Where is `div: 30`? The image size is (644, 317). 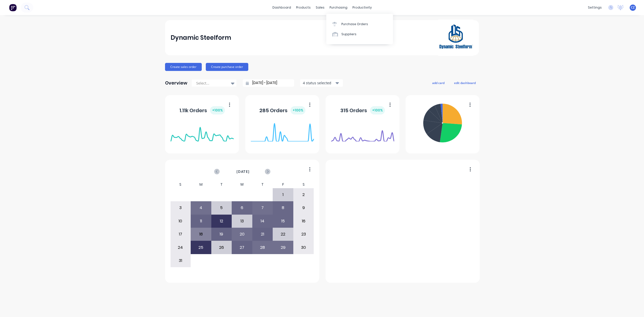 div: 30 is located at coordinates (304, 247).